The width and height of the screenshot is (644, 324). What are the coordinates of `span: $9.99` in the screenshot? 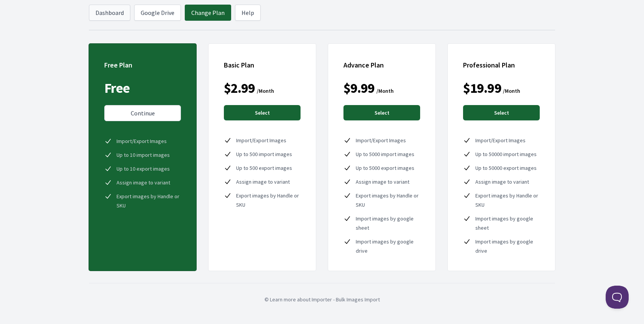 It's located at (359, 88).